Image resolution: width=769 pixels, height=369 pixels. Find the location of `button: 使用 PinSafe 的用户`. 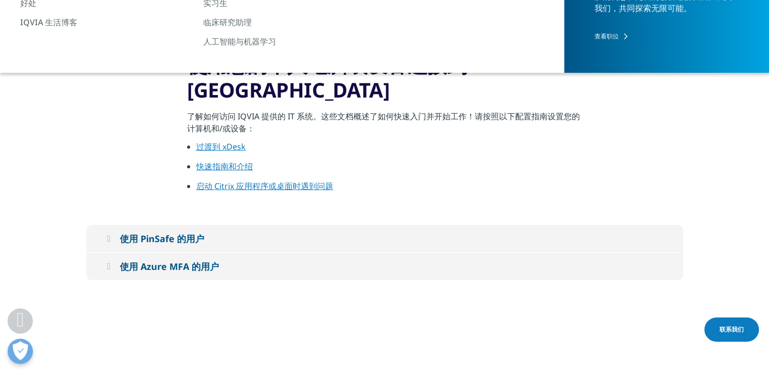

button: 使用 PinSafe 的用户 is located at coordinates (385, 239).